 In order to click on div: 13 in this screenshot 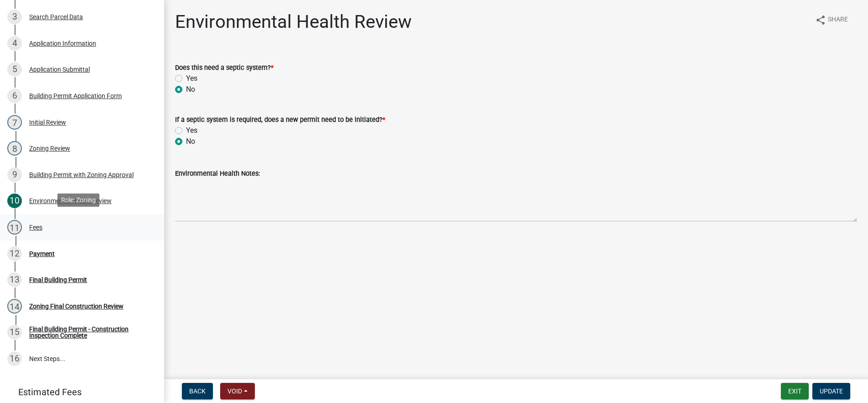, I will do `click(14, 279)`.